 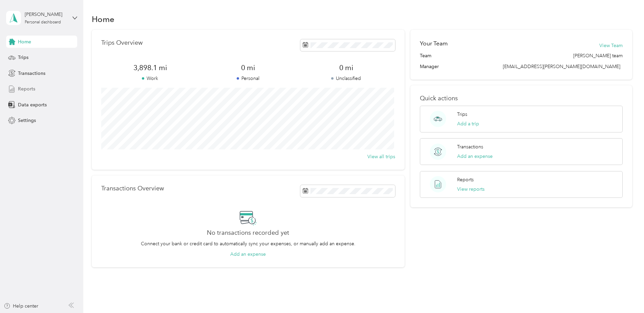 I want to click on span: Trips, so click(x=23, y=57).